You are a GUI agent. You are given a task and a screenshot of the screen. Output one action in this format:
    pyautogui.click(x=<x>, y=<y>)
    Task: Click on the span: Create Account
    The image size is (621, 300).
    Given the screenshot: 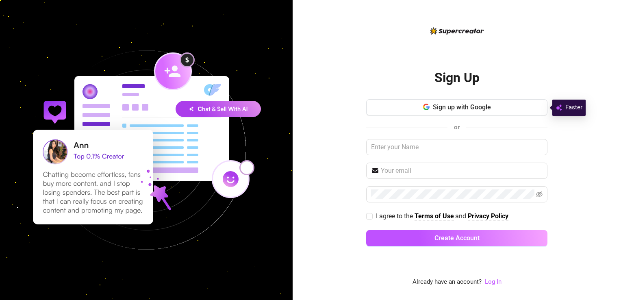 What is the action you would take?
    pyautogui.click(x=456, y=238)
    